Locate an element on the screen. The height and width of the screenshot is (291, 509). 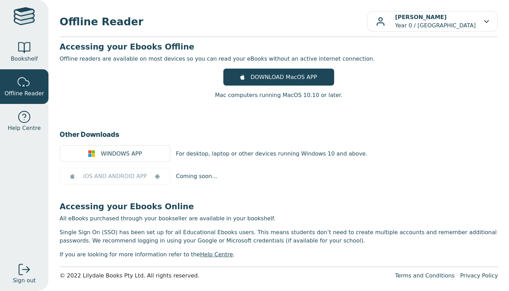
h3: Other Downloads is located at coordinates (279, 134).